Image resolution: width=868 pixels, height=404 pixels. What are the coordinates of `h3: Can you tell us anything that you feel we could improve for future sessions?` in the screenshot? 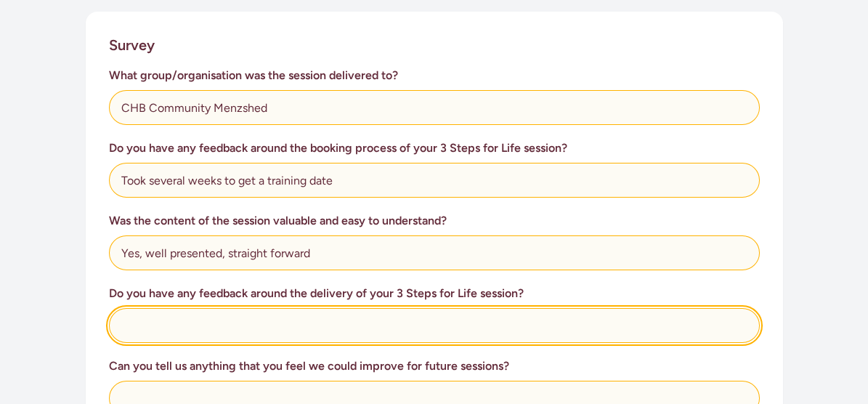 It's located at (434, 366).